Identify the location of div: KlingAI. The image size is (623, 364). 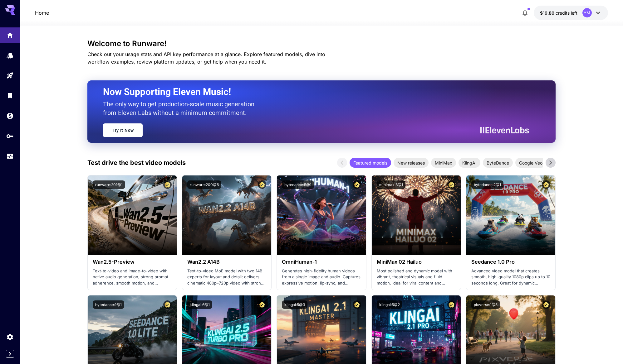
(470, 163).